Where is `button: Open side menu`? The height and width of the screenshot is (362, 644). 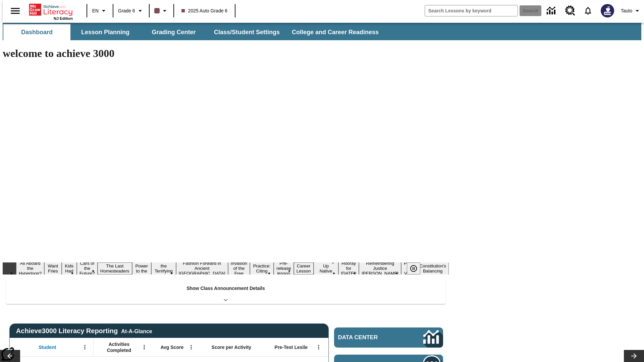 button: Open side menu is located at coordinates (15, 11).